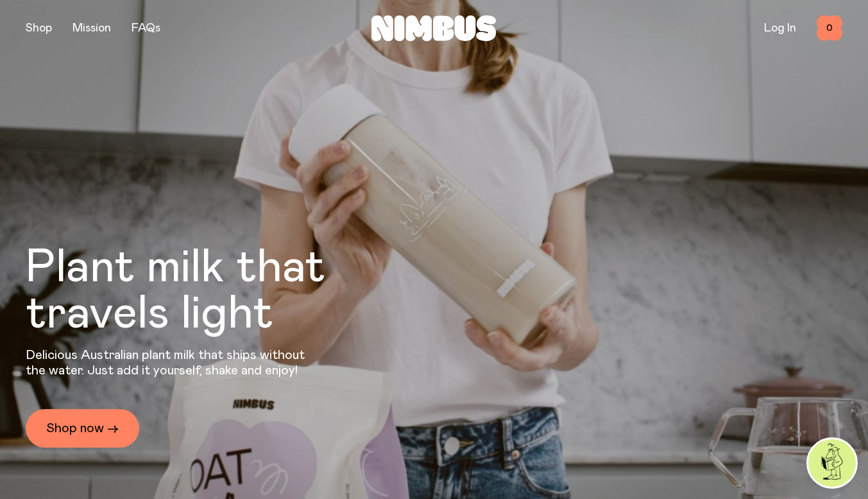 The height and width of the screenshot is (499, 868). I want to click on a: Shop now →, so click(82, 428).